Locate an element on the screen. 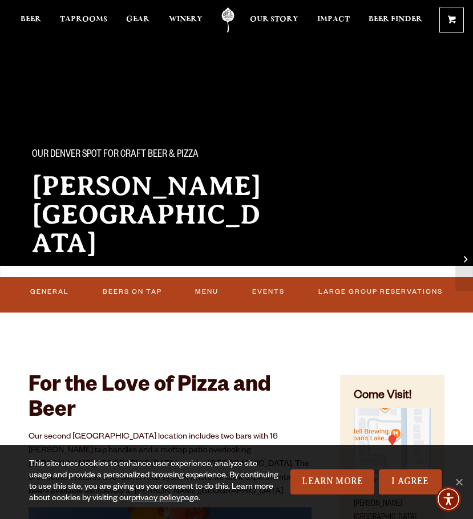 The height and width of the screenshot is (519, 473). a: Large Group Reservations is located at coordinates (381, 292).